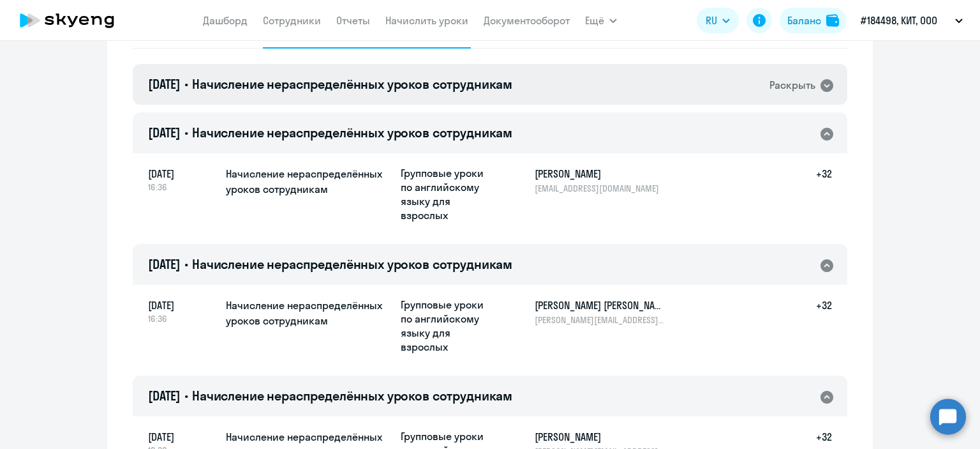  Describe the element at coordinates (718, 20) in the screenshot. I see `button: RU` at that location.